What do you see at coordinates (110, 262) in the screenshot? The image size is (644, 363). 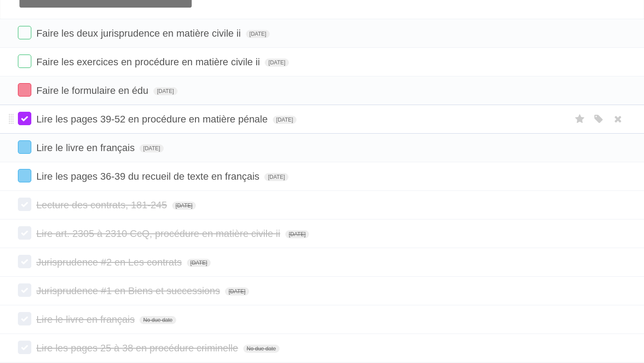 I see `span: Jurisprudence #2 en Les contrats` at bounding box center [110, 262].